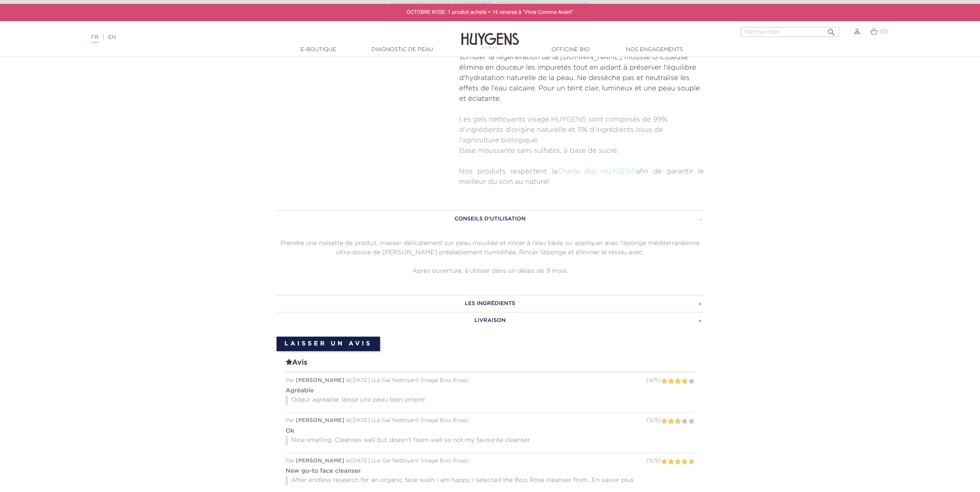 The image size is (980, 492). Describe the element at coordinates (490, 304) in the screenshot. I see `h3: LES INGRÉDIENTS` at that location.